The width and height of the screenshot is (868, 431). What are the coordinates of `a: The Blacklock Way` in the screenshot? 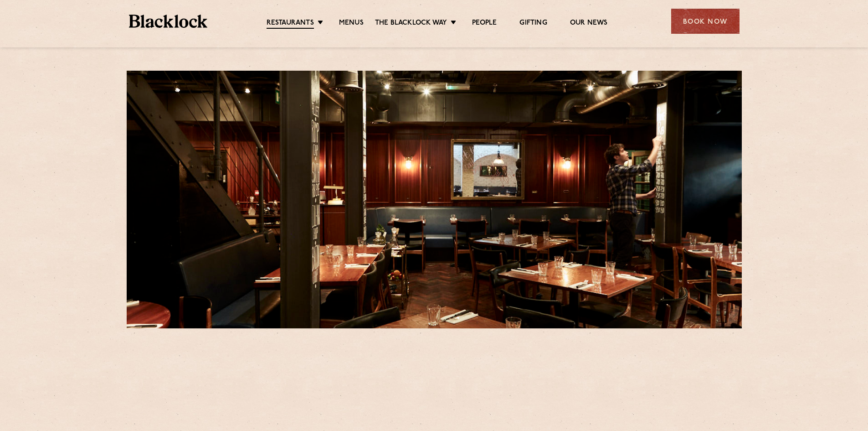 It's located at (411, 23).